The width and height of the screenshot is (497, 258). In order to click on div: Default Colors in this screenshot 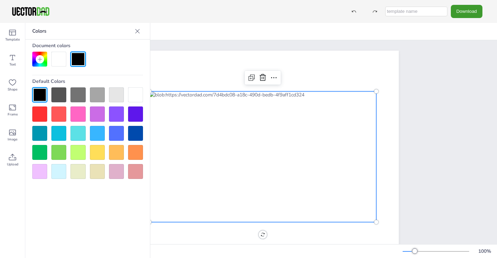, I will do `click(88, 81)`.